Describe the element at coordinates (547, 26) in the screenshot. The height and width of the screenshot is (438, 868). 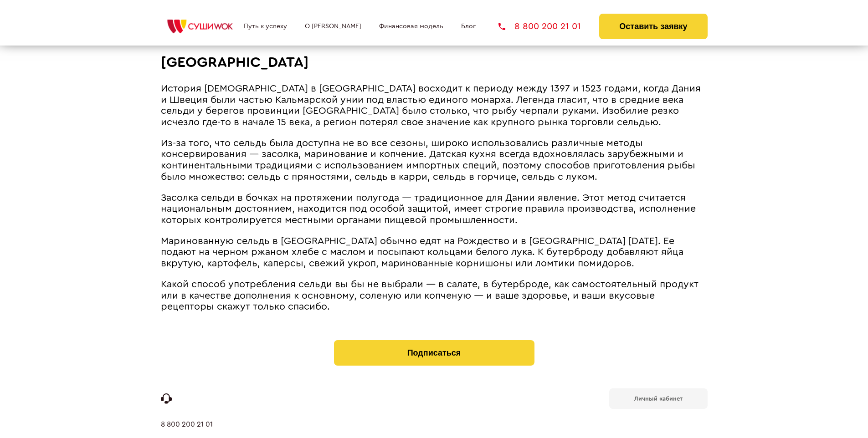
I see `span: 8 800 200 21 01` at that location.